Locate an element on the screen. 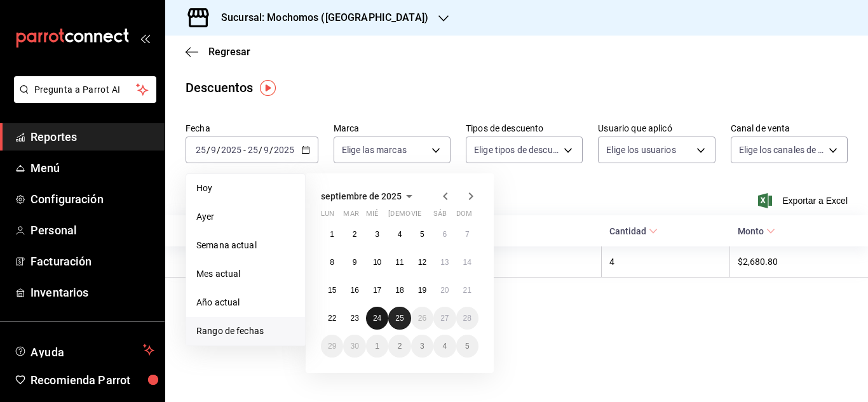  button: Tooltip marker is located at coordinates (267, 87).